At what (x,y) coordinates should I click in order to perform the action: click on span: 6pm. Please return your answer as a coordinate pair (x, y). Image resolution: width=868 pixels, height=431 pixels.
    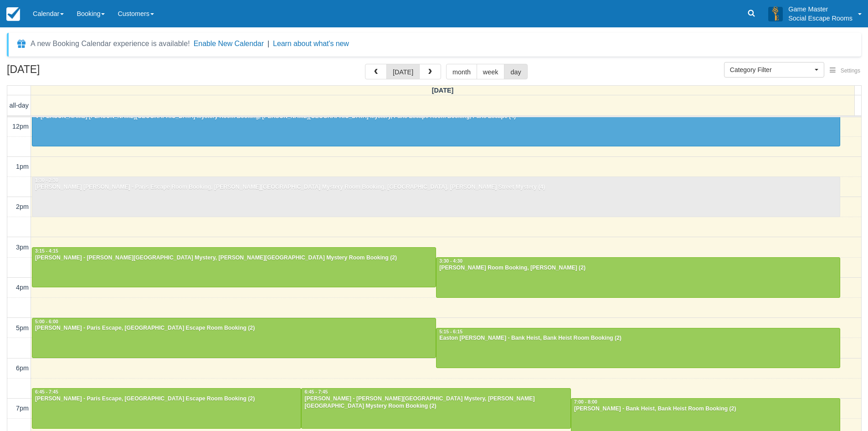
    Looking at the image, I should click on (22, 368).